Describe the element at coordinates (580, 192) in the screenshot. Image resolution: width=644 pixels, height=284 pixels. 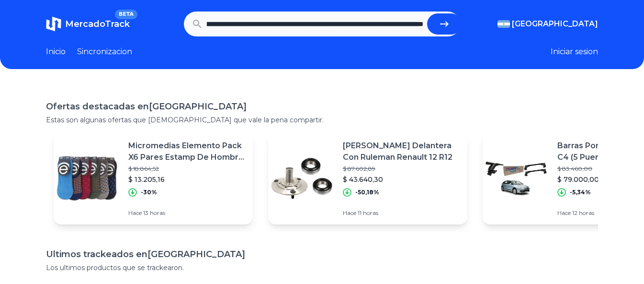
I see `p: -5,34%` at that location.